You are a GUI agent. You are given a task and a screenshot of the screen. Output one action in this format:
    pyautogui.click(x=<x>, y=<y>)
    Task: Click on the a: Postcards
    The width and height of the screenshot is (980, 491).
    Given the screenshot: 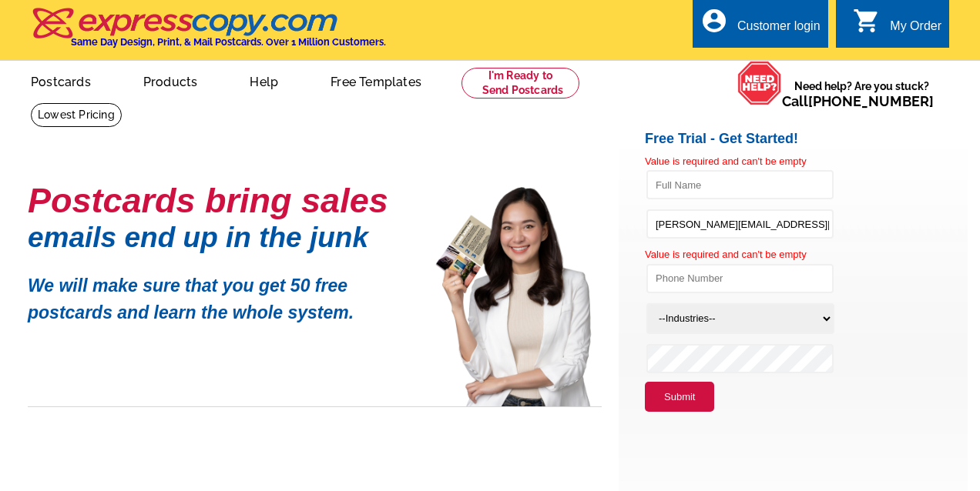 What is the action you would take?
    pyautogui.click(x=61, y=80)
    